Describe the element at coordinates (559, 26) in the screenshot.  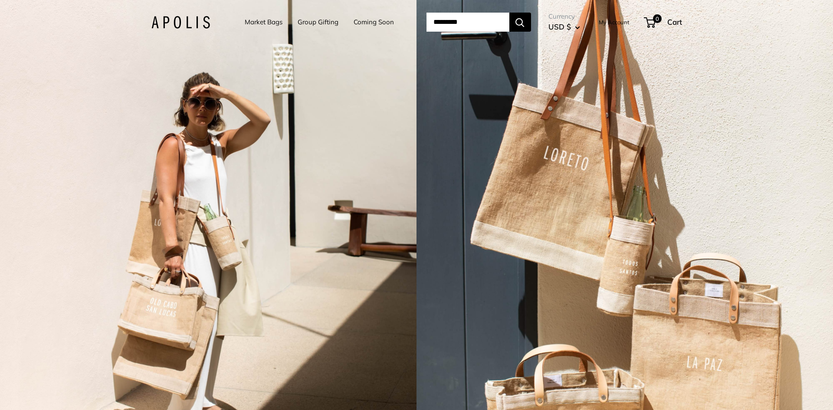
I see `span: USD $` at that location.